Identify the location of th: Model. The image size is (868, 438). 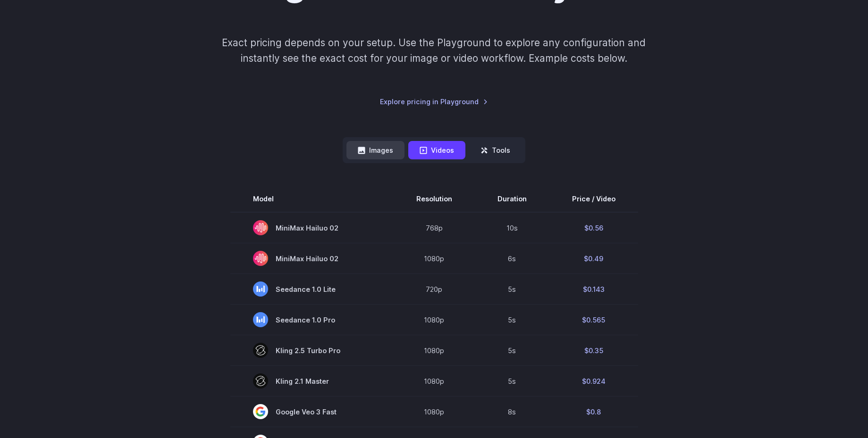
(312, 199).